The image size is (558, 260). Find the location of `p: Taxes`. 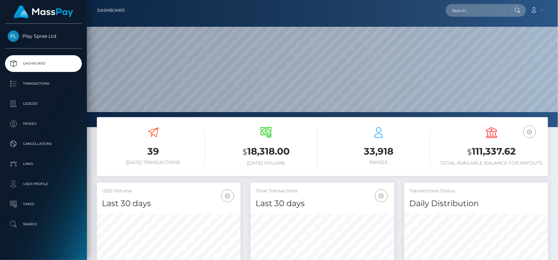

p: Taxes is located at coordinates (43, 204).